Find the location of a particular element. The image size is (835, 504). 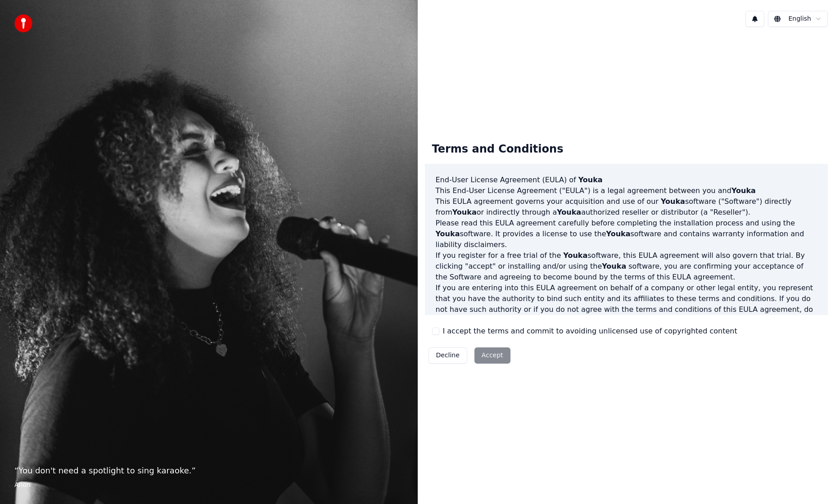

img: youka is located at coordinates (23, 23).